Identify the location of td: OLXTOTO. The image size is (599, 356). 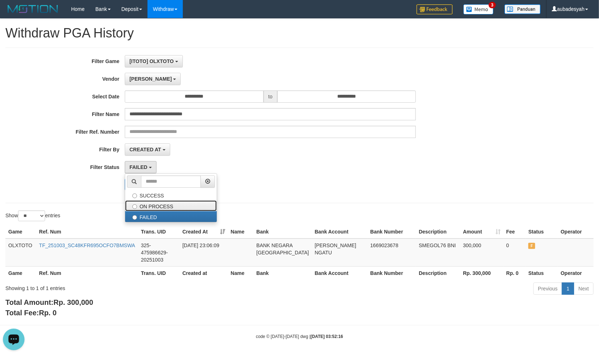
(21, 253).